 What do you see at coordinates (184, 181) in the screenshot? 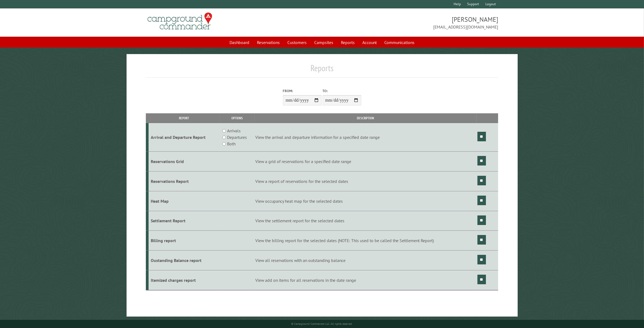
I see `td: Reservations Report` at bounding box center [184, 181].